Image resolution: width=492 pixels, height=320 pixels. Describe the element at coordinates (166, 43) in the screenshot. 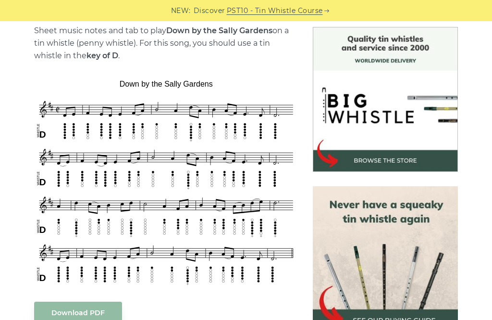

I see `p: Sheet music notes and tab to play on a tin whistle (penny whistle). For this song, you should use...` at that location.